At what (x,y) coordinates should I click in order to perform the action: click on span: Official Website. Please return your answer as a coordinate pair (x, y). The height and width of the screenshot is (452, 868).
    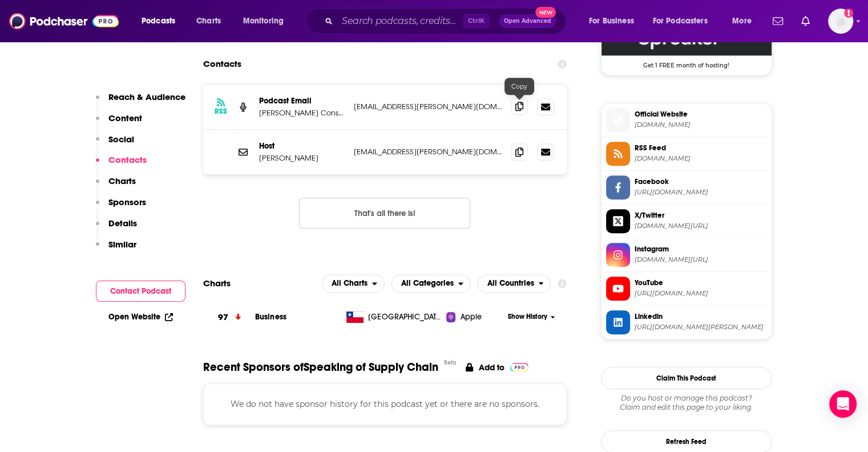
    Looking at the image, I should click on (701, 114).